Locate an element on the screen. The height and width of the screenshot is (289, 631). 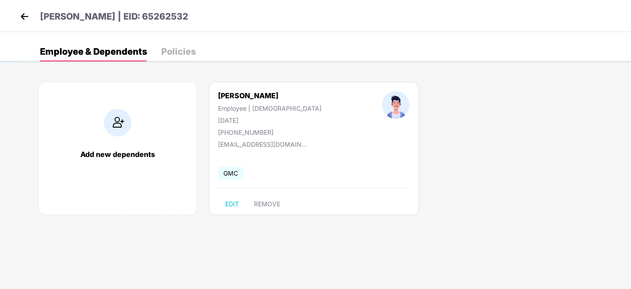
button: REMOVE is located at coordinates (267, 204).